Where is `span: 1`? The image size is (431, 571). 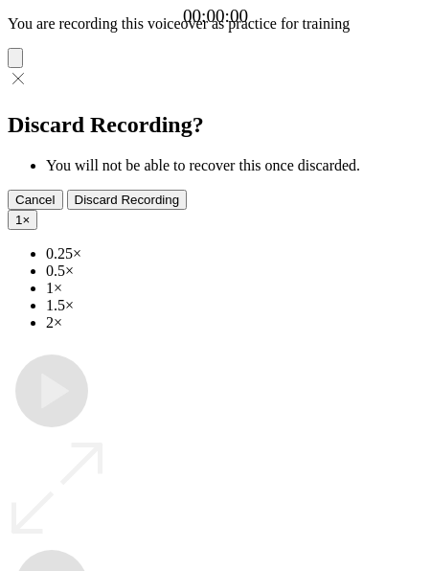
span: 1 is located at coordinates (18, 219).